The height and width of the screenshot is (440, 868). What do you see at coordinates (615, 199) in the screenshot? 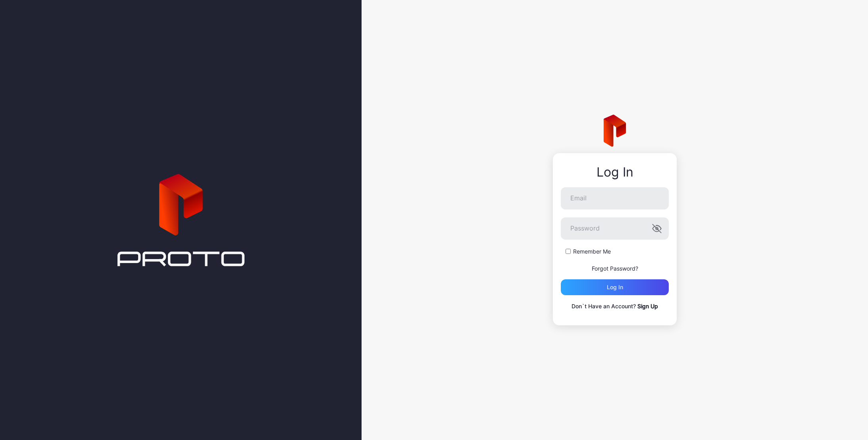
I see `input: Email` at bounding box center [615, 199].